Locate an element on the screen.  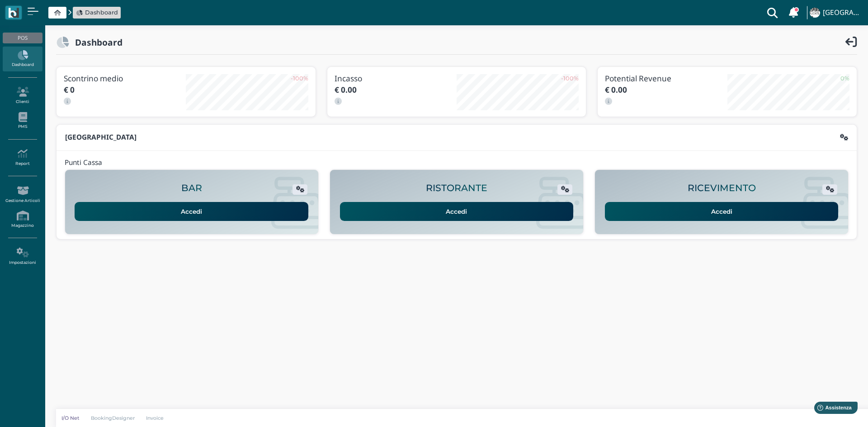
h2: Dashboard is located at coordinates (96, 42).